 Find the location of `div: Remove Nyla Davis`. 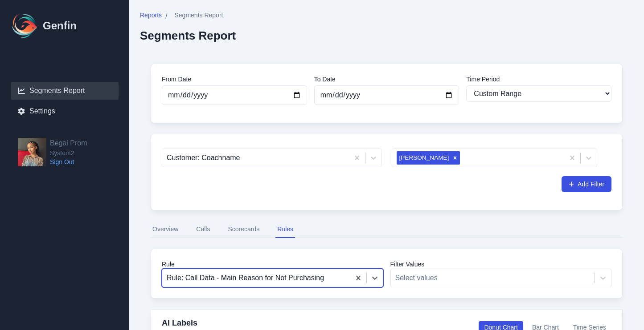

div: Remove Nyla Davis is located at coordinates (455, 158).